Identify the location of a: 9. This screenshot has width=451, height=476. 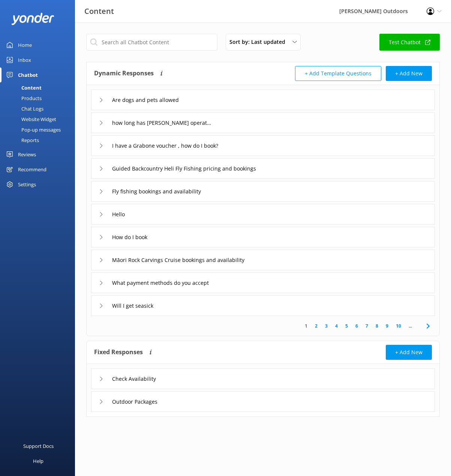
(387, 326).